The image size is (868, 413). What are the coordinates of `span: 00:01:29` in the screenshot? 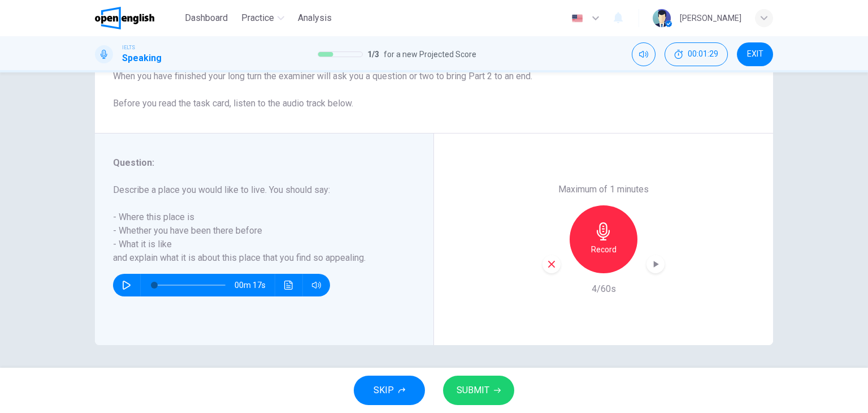 It's located at (703, 54).